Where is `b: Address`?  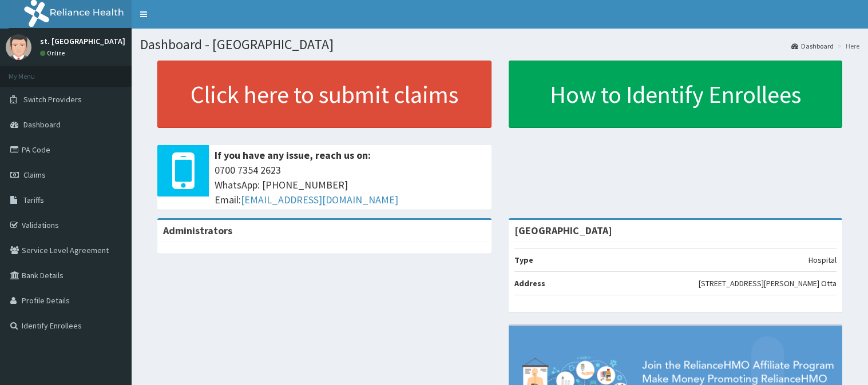 b: Address is located at coordinates (530, 284).